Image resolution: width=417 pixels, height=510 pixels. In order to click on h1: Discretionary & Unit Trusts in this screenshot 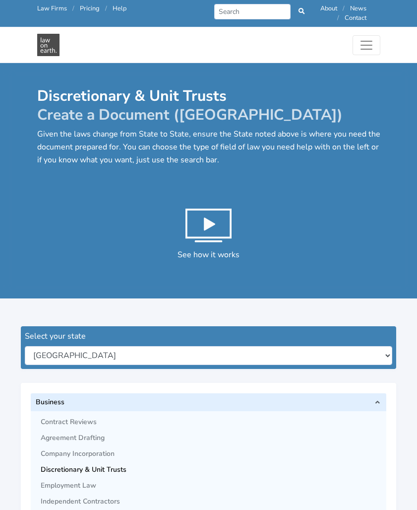, I will do `click(209, 105)`.